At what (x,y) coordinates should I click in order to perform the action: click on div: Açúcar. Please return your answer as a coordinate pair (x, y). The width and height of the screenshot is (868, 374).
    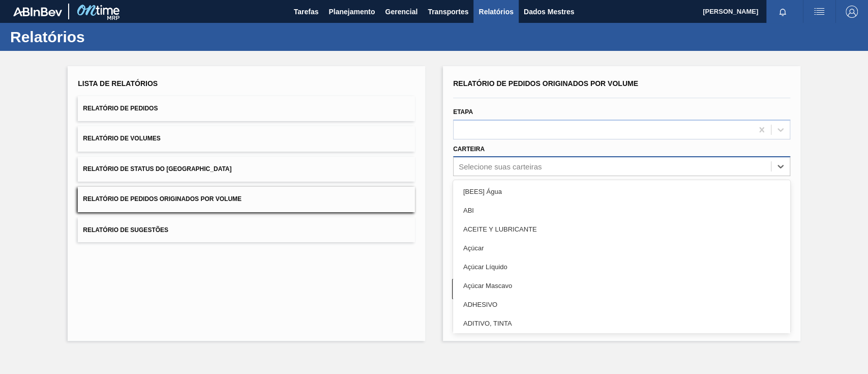
    Looking at the image, I should click on (621, 248).